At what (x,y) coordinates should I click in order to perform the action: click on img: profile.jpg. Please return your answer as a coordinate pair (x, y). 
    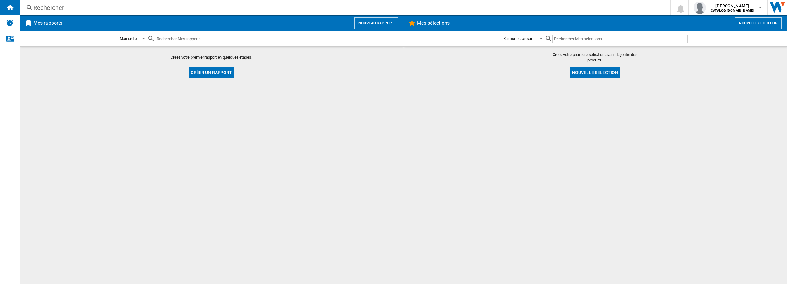
    Looking at the image, I should click on (700, 8).